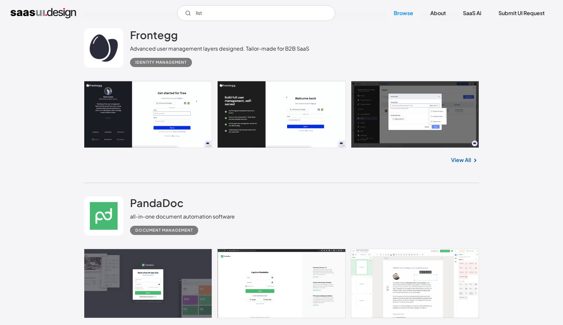 This screenshot has height=325, width=563. What do you see at coordinates (256, 13) in the screenshot?
I see `form: Email Form` at bounding box center [256, 13].